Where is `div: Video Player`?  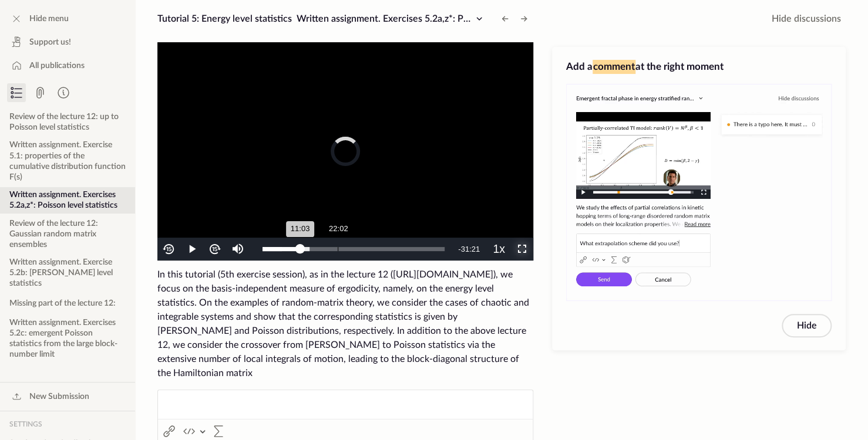
div: Video Player is located at coordinates (345, 151).